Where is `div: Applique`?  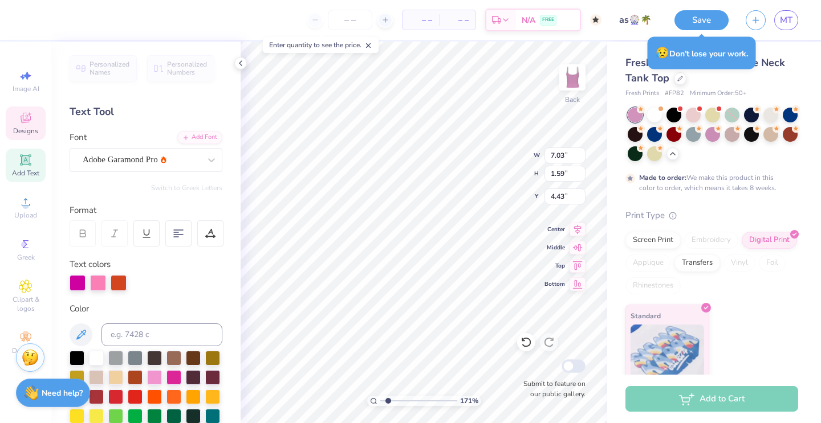
div: Applique is located at coordinates (648, 263).